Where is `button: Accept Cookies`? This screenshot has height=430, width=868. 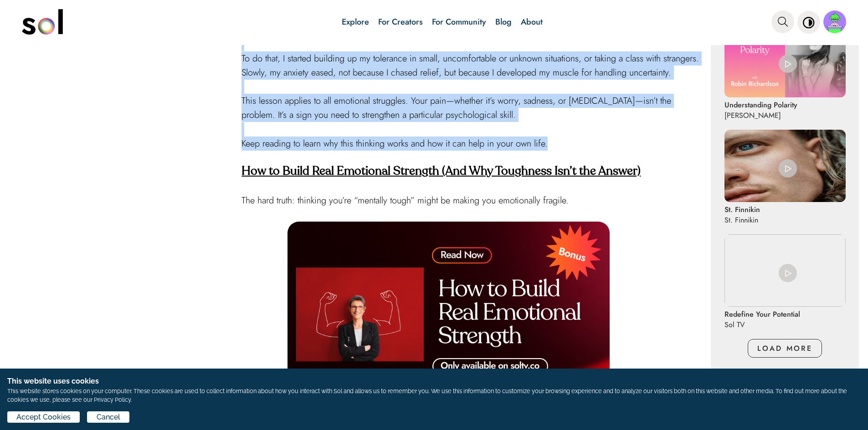 button: Accept Cookies is located at coordinates (43, 417).